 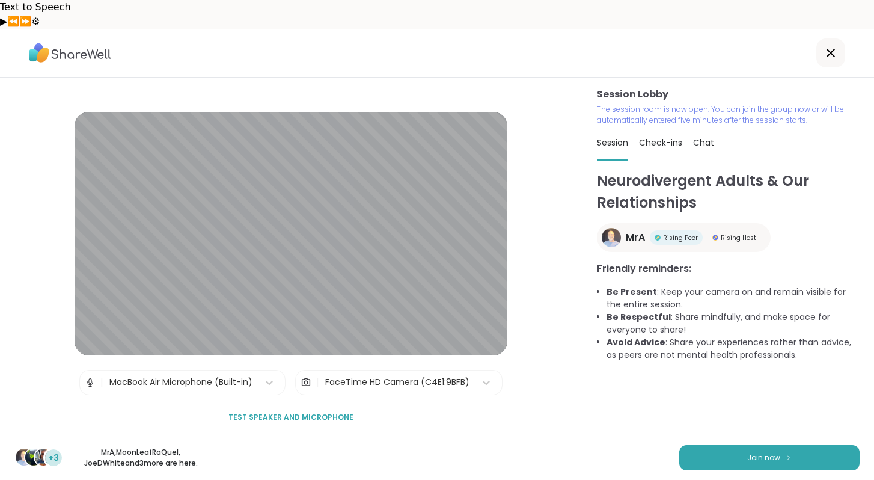 I want to click on img: Camera, so click(x=306, y=383).